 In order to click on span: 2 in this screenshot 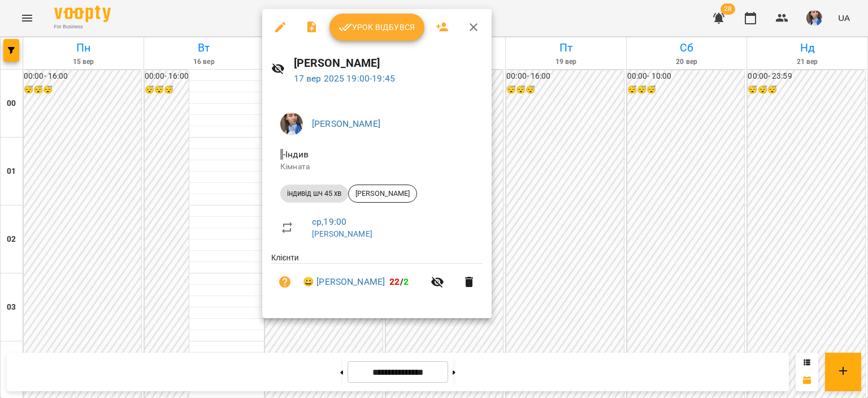, I will do `click(406, 281)`.